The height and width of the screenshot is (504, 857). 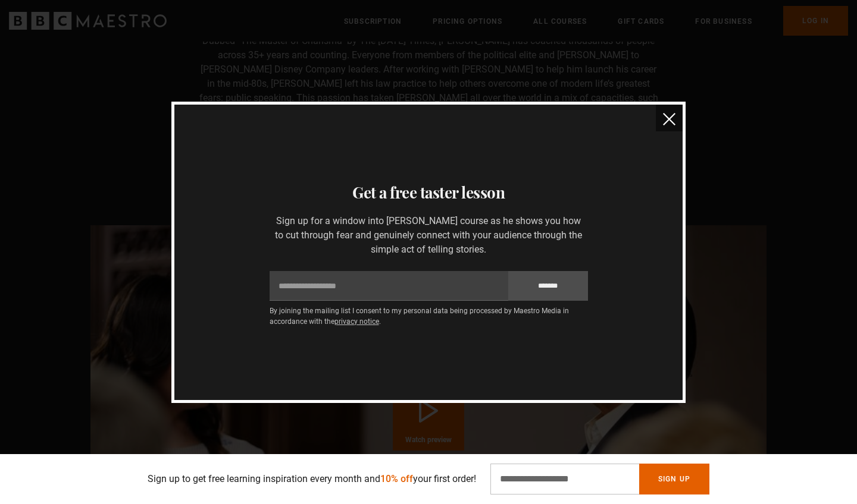 I want to click on h3: Get a free taster lesson, so click(x=428, y=193).